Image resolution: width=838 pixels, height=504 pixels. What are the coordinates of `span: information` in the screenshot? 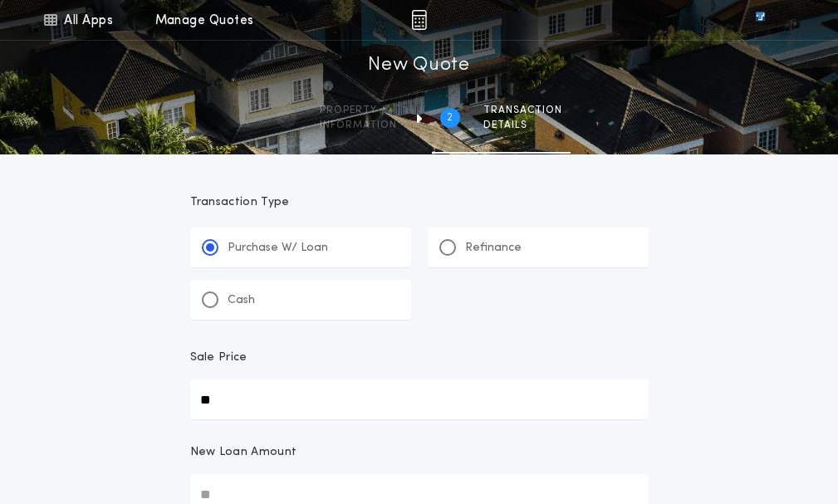 It's located at (358, 125).